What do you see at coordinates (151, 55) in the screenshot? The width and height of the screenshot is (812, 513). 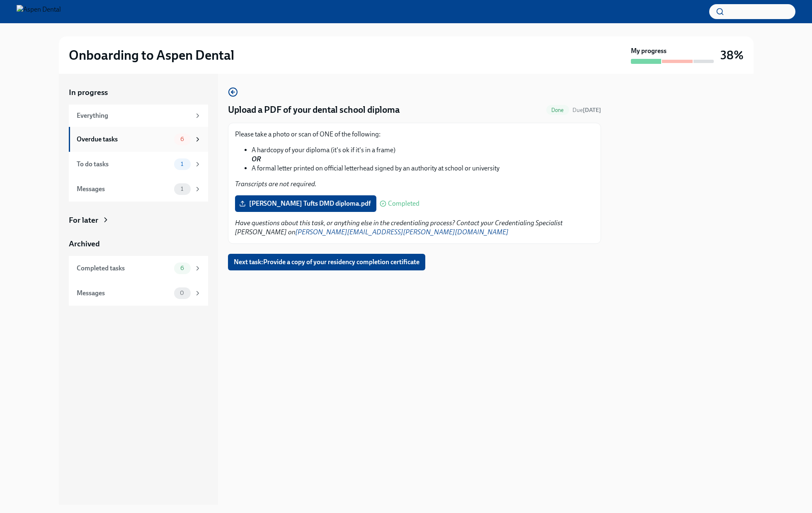 I see `h2: Onboarding to Aspen Dental` at bounding box center [151, 55].